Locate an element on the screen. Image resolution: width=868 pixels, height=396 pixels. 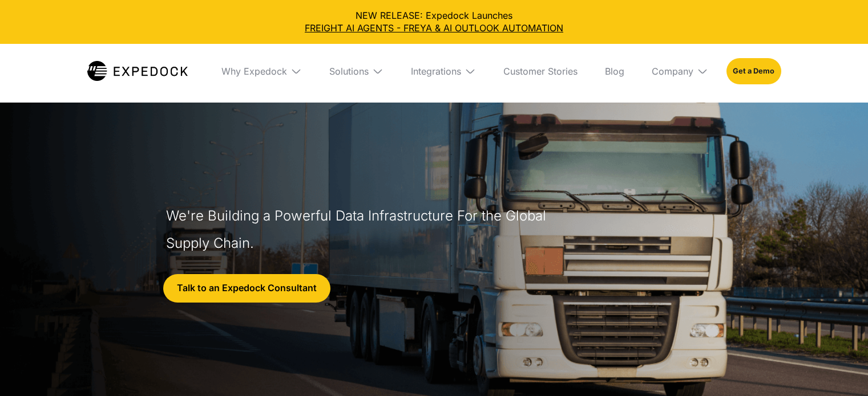
div: NEW RELEASE: Expedock Launches is located at coordinates (434, 22).